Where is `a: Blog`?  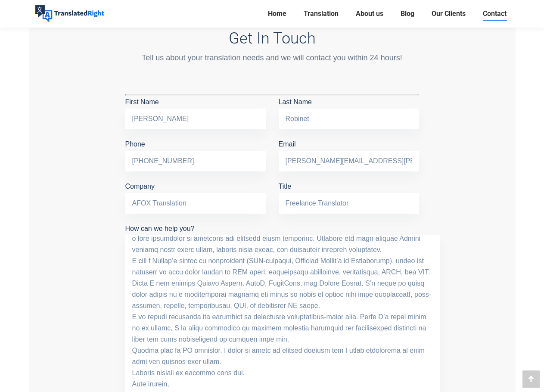 a: Blog is located at coordinates (407, 14).